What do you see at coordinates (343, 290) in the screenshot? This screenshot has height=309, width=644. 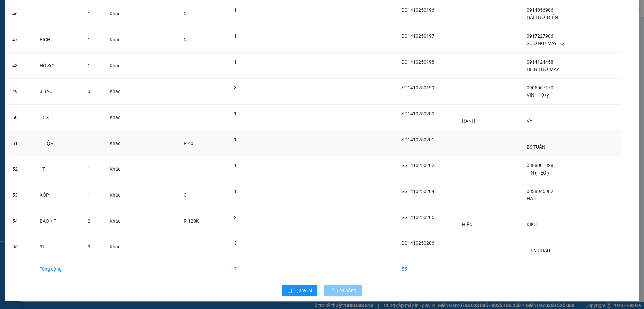 I see `button: Lên hàng` at bounding box center [343, 290].